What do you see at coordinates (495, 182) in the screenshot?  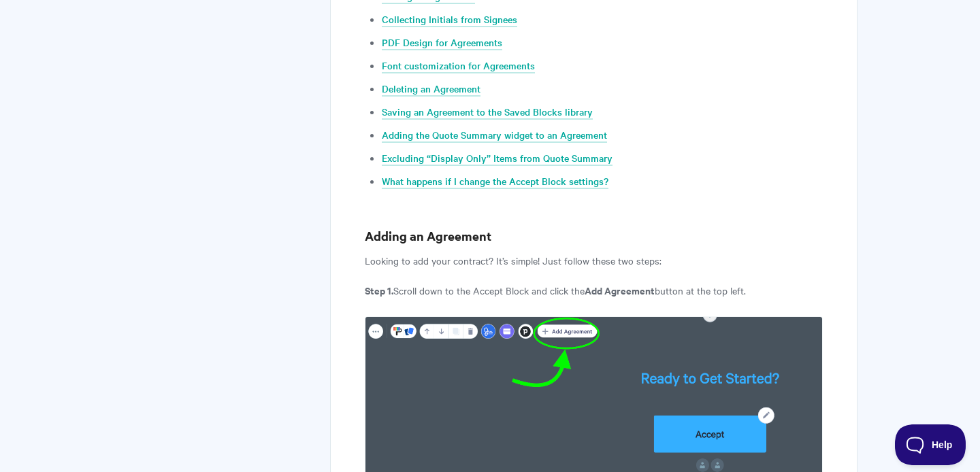 I see `a: What happens if I change the Accept Block settings?` at bounding box center [495, 182].